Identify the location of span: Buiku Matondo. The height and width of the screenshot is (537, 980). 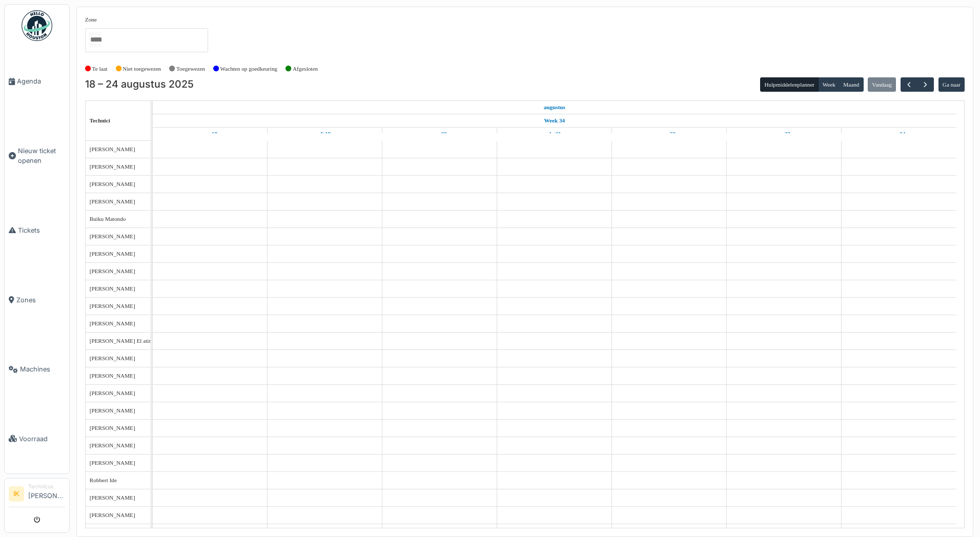
(108, 219).